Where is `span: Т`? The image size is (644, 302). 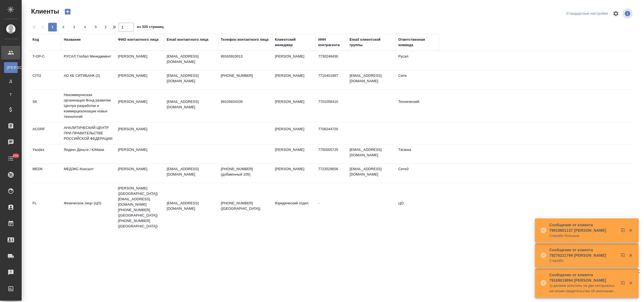 span: Т is located at coordinates (11, 94).